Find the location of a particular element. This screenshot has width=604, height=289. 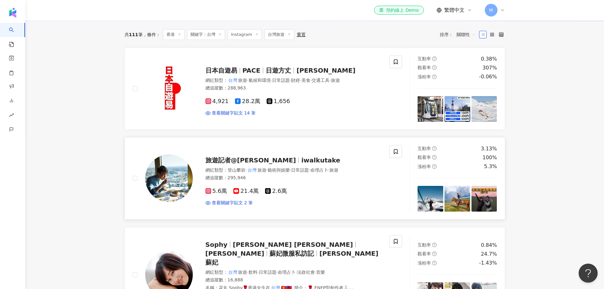

span: 財經 is located at coordinates (296, 80).